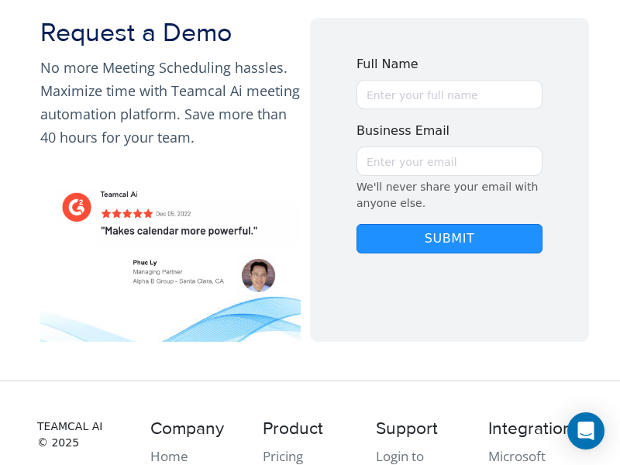 The width and height of the screenshot is (620, 465). I want to click on label: Full Name, so click(388, 64).